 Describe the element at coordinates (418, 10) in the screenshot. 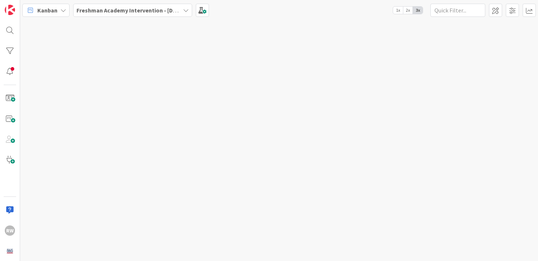

I see `span: 3x` at that location.